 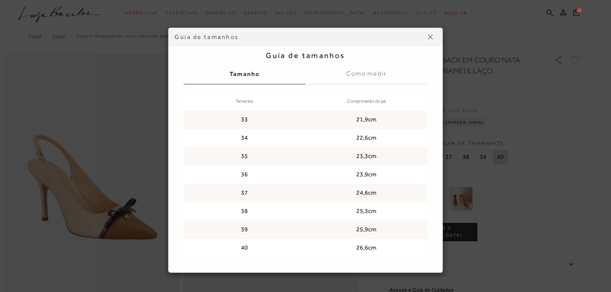 I want to click on td: 25,9cm, so click(x=366, y=230).